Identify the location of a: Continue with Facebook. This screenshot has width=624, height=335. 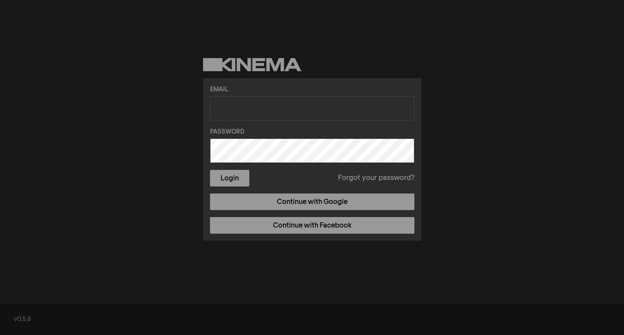
(312, 225).